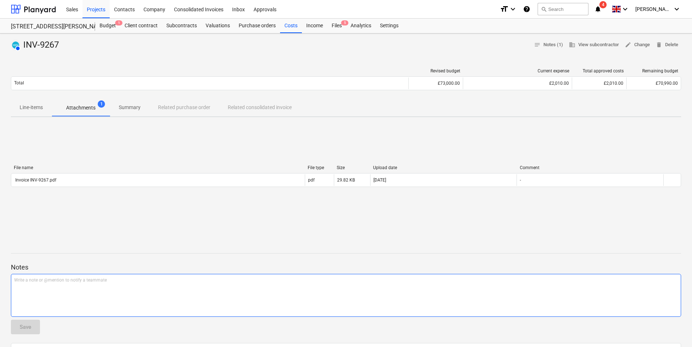  Describe the element at coordinates (19, 83) in the screenshot. I see `p: Total` at that location.